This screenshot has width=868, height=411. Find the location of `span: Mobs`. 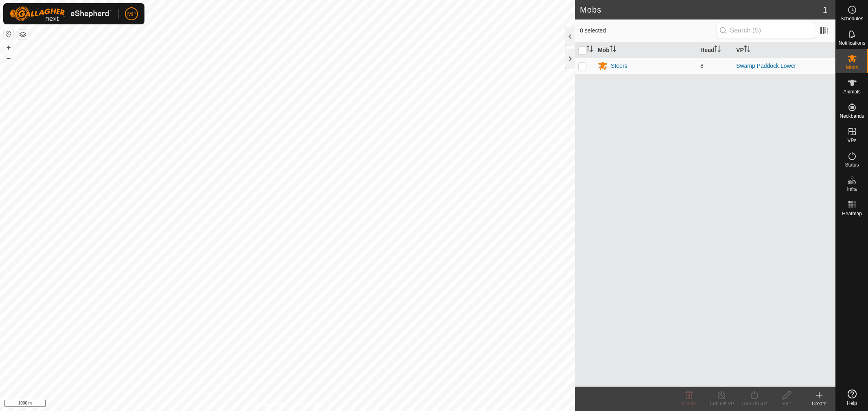

span: Mobs is located at coordinates (851, 67).